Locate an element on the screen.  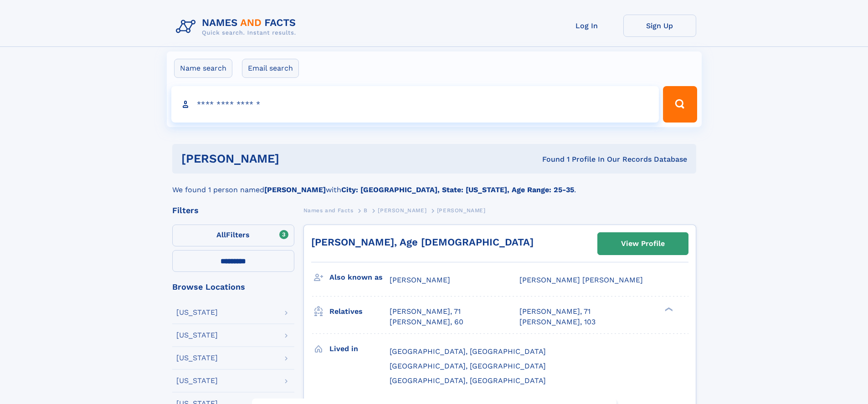
span: B is located at coordinates (366, 211).